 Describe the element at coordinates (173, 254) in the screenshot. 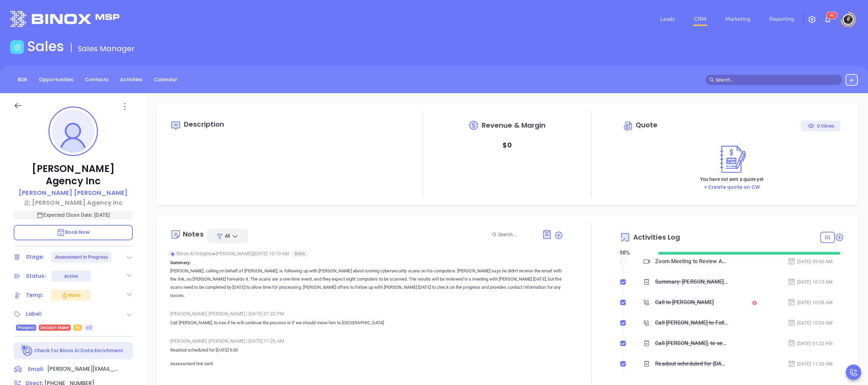

I see `img: svg%3e` at that location.